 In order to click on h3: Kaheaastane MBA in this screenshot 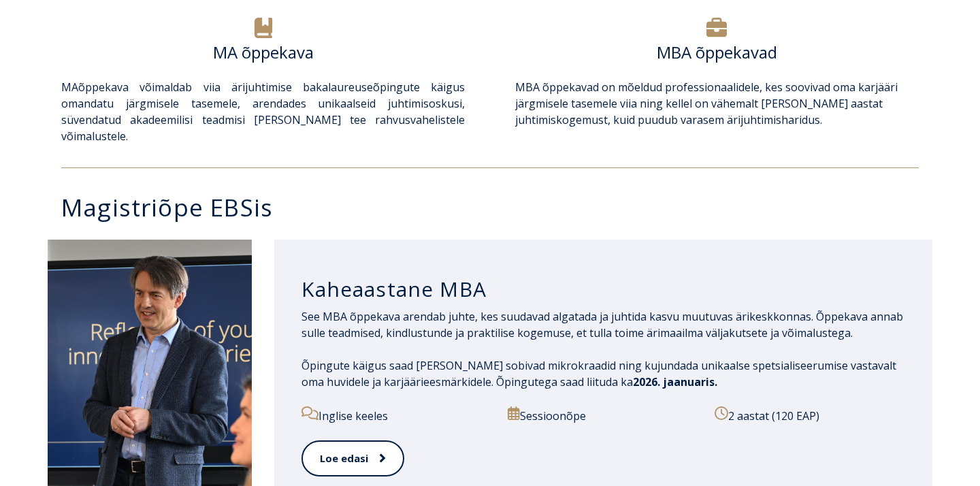, I will do `click(603, 289)`.